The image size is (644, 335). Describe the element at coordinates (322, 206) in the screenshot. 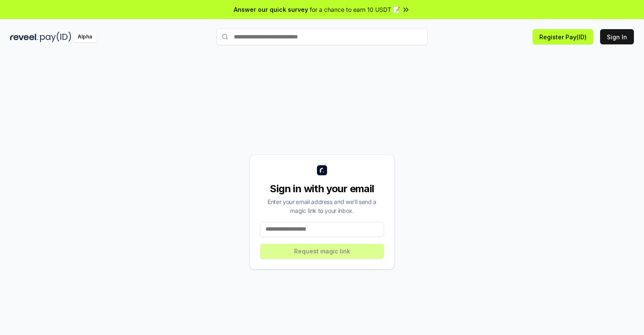

I see `div: Enter your email address and we’ll send a magic link to your inbox.` at that location.